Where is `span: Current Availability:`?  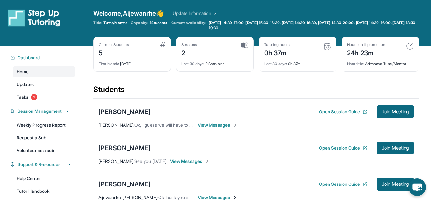 span: Current Availability: is located at coordinates (189, 25).